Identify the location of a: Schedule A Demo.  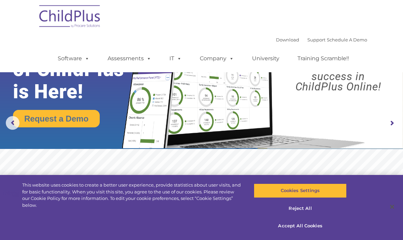
(347, 40).